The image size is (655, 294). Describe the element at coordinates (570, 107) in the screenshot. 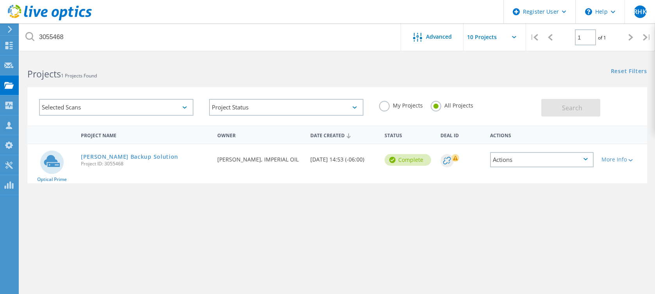

I see `button: Search` at that location.